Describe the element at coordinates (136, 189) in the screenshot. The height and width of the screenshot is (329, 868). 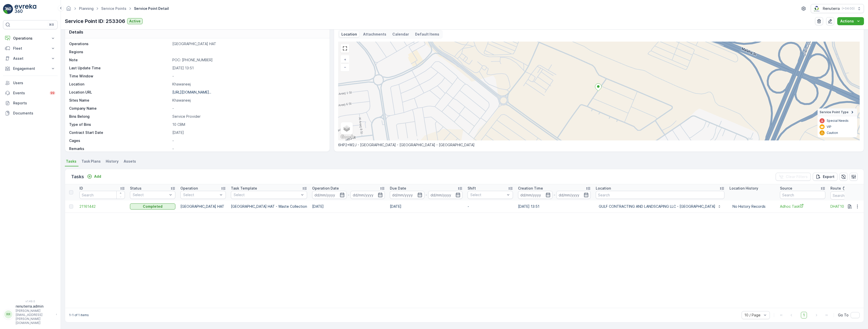
I see `p: Status` at that location.